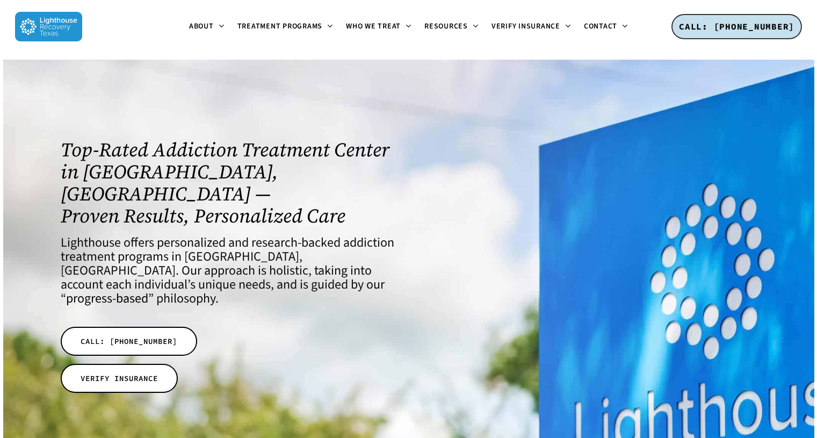  What do you see at coordinates (379, 27) in the screenshot?
I see `a: Who We Treat` at bounding box center [379, 27].